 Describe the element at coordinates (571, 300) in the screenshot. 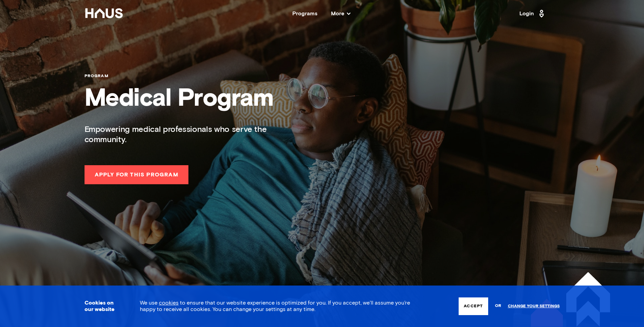

I see `img: houses-logo` at that location.